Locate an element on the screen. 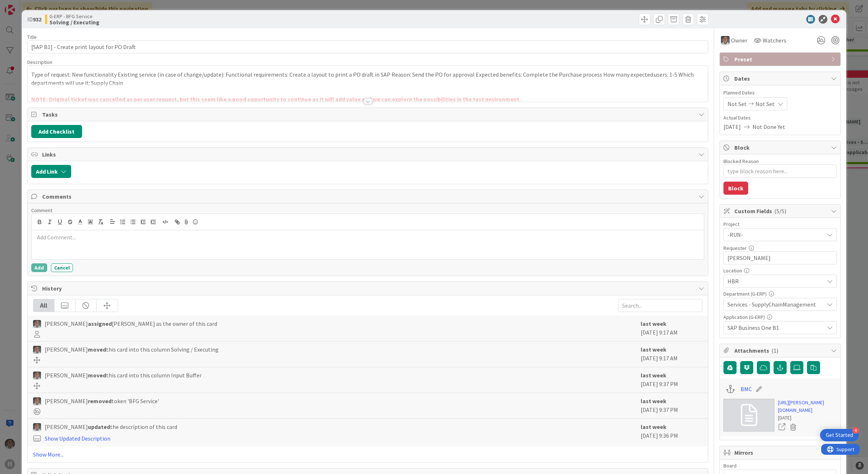  label: Requester is located at coordinates (735, 249).